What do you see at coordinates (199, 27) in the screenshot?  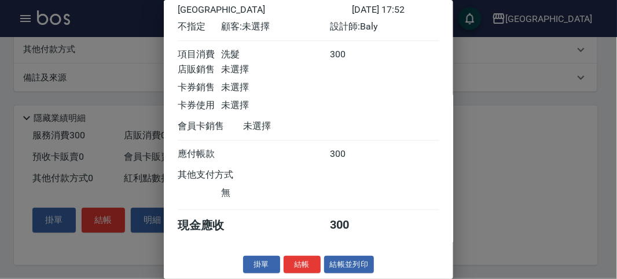 I see `div: 不指定` at bounding box center [199, 27].